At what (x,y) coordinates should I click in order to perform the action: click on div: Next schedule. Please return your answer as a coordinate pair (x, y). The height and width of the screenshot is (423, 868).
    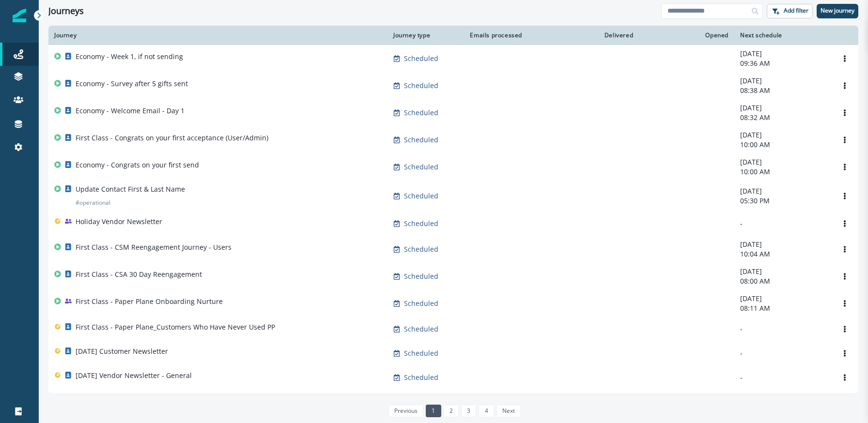
    Looking at the image, I should click on (783, 35).